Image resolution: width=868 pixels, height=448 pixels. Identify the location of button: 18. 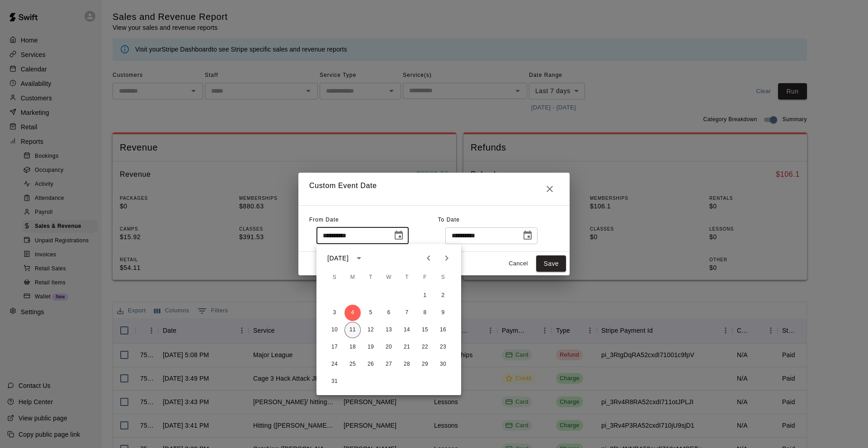
(353, 347).